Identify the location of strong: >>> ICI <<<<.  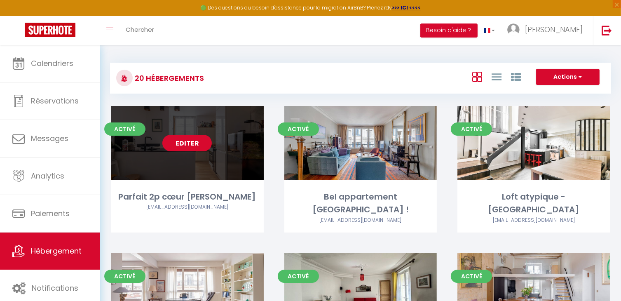
(406, 7).